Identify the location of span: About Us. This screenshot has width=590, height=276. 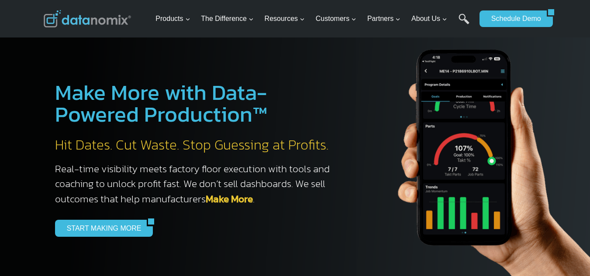
(429, 19).